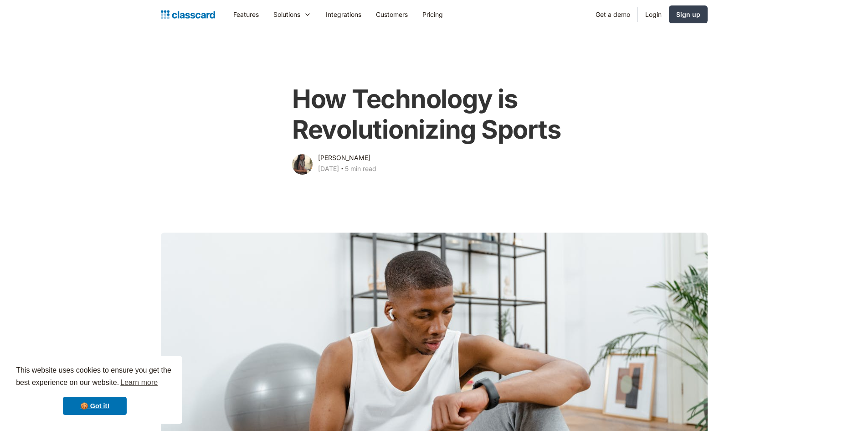 The width and height of the screenshot is (868, 431). I want to click on a: Pricing, so click(432, 14).